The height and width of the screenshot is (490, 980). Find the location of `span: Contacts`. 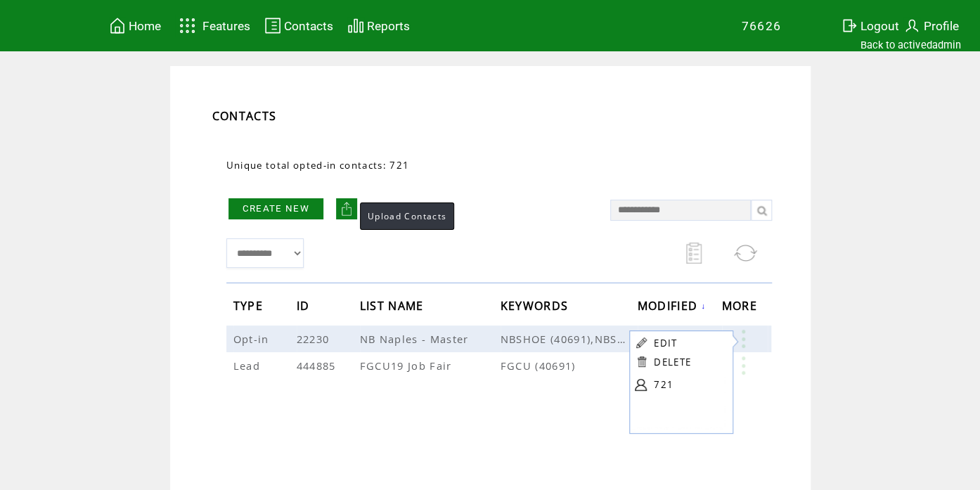

span: Contacts is located at coordinates (308, 26).